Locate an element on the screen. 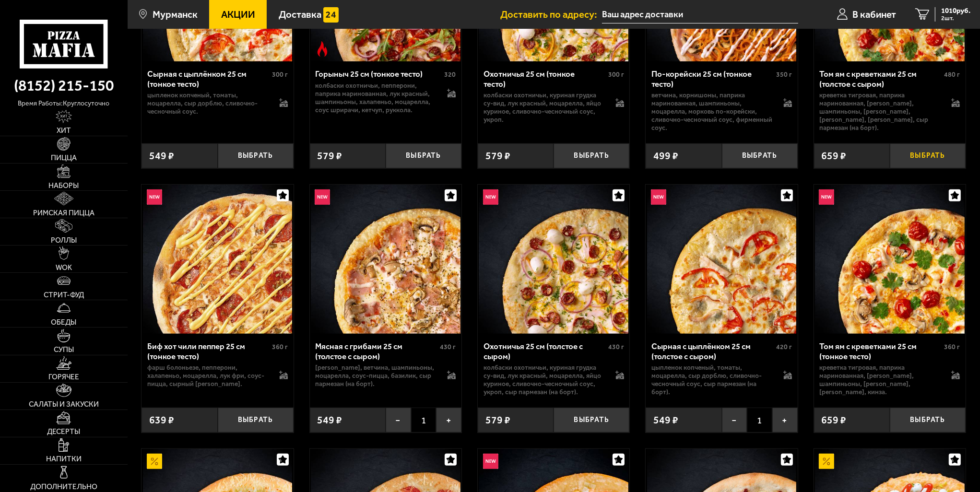  img: Острое блюдо is located at coordinates (322, 49).